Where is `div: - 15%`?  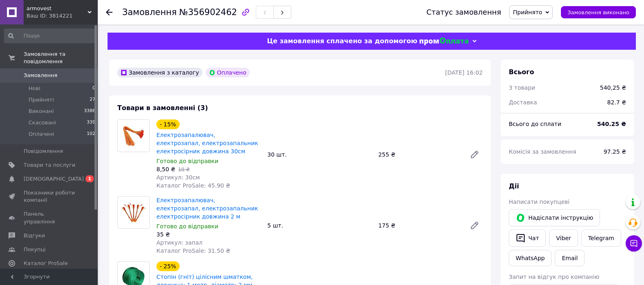 div: - 15% is located at coordinates (168, 124).